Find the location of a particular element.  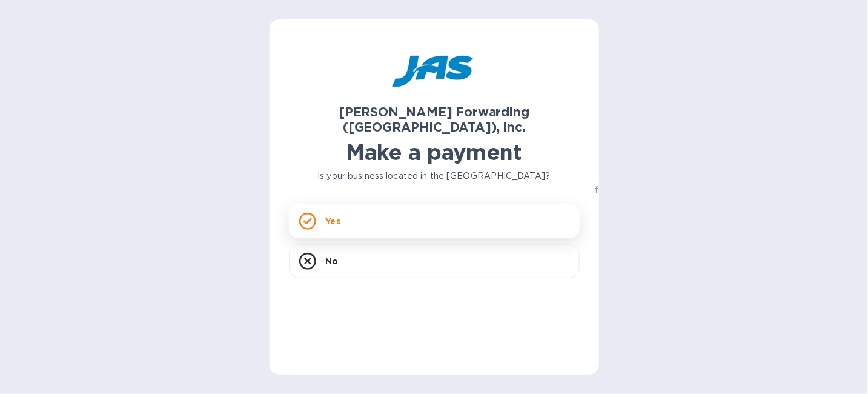

p: No is located at coordinates (332, 261).